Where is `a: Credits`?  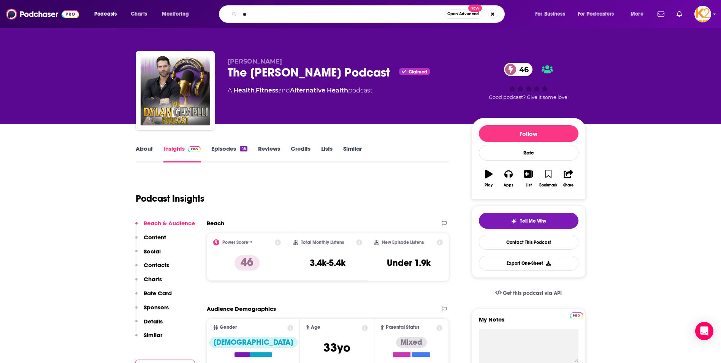 a: Credits is located at coordinates (301, 154).